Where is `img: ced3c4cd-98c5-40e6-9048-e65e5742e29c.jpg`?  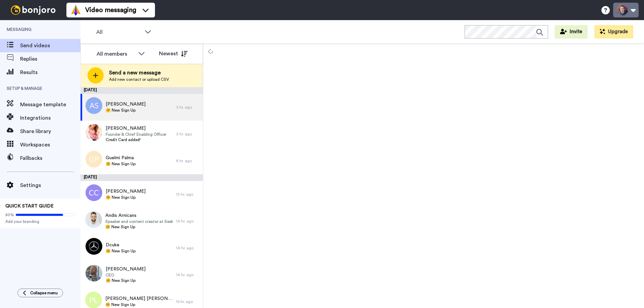 img: ced3c4cd-98c5-40e6-9048-e65e5742e29c.jpg is located at coordinates (94, 273).